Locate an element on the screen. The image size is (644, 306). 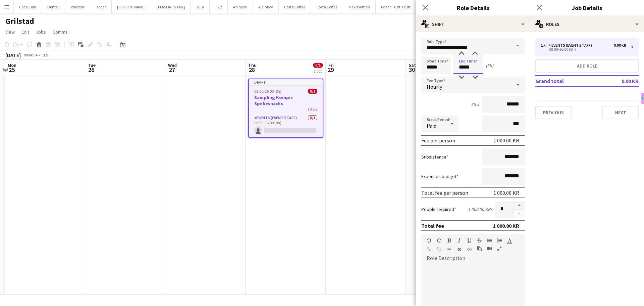
span: 08:00-16:00 (8h) is located at coordinates (268, 91).